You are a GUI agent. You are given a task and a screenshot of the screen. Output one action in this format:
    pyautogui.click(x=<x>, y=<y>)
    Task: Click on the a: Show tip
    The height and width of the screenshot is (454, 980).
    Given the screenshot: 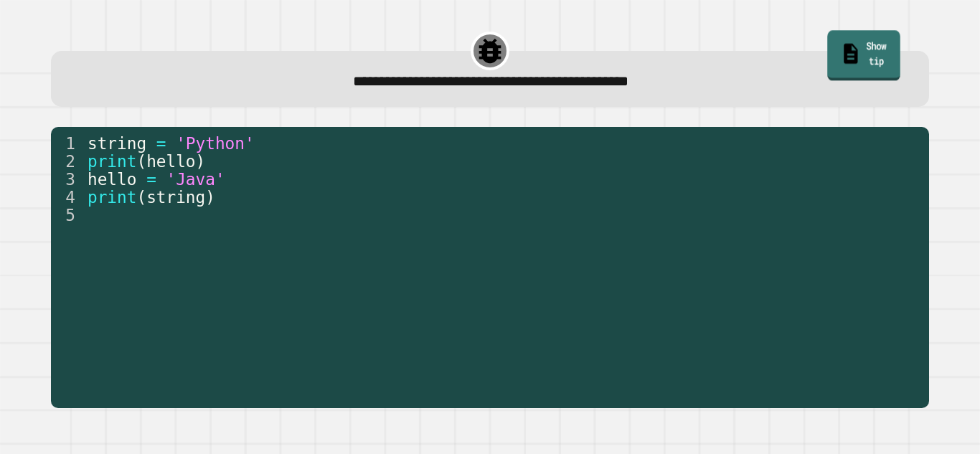 What is the action you would take?
    pyautogui.click(x=863, y=56)
    